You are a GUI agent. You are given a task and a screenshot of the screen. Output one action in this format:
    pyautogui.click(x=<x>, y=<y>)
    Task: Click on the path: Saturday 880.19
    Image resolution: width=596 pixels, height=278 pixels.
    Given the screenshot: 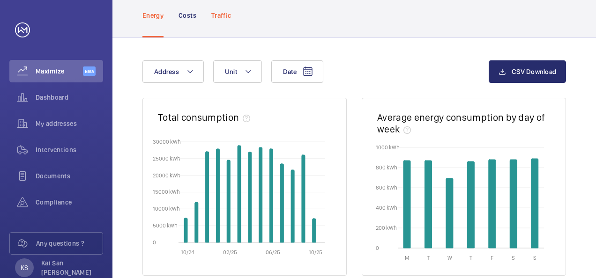 What is the action you would take?
    pyautogui.click(x=513, y=204)
    